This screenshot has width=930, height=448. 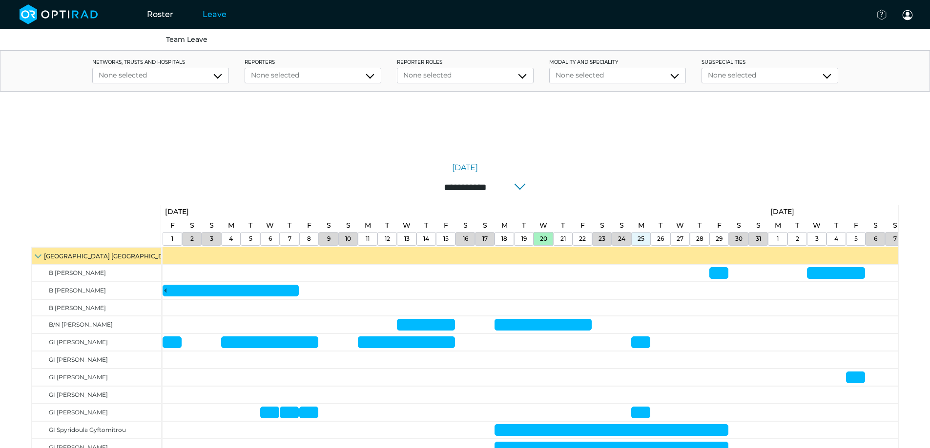 What do you see at coordinates (738, 225) in the screenshot?
I see `a: August 30, 2025` at bounding box center [738, 225].